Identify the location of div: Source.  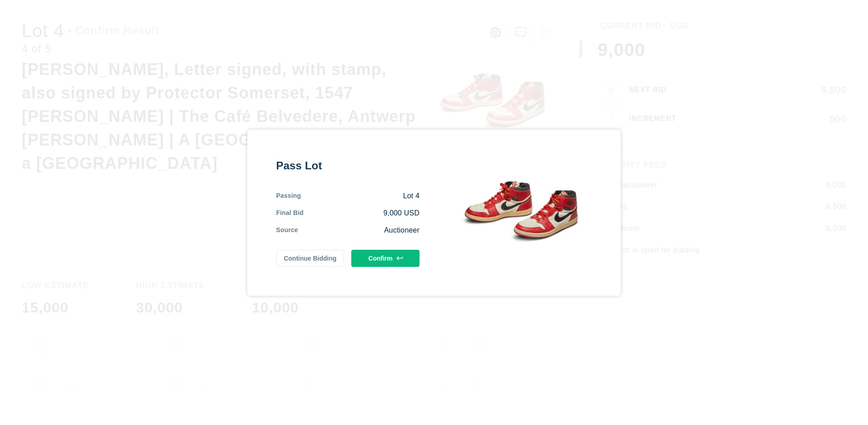
(287, 230).